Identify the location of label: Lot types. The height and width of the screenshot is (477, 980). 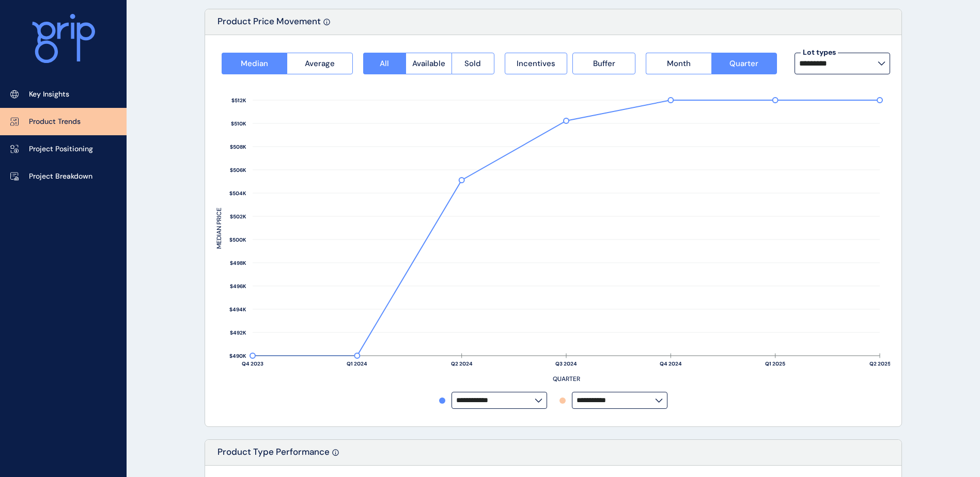
(819, 53).